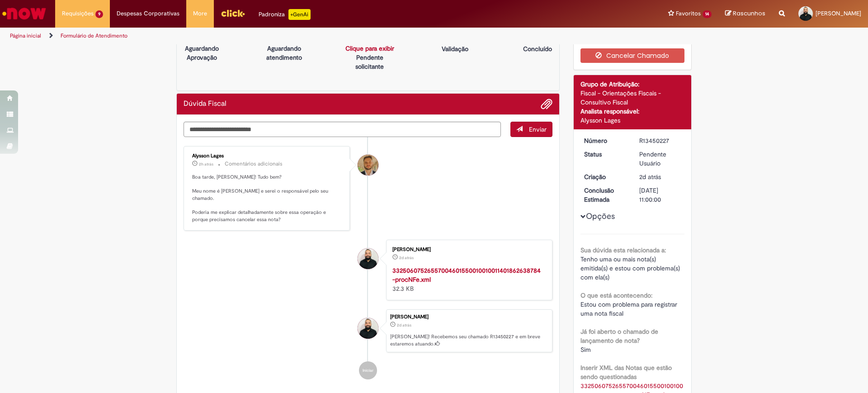 The width and height of the screenshot is (868, 393). What do you see at coordinates (660, 159) in the screenshot?
I see `div: Pendente Usuário` at bounding box center [660, 159].